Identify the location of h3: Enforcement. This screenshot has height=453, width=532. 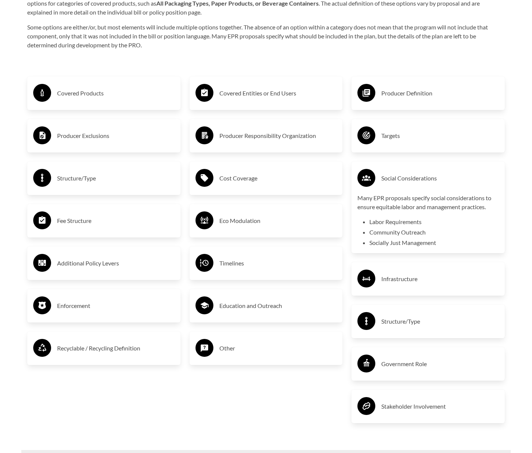
(116, 306).